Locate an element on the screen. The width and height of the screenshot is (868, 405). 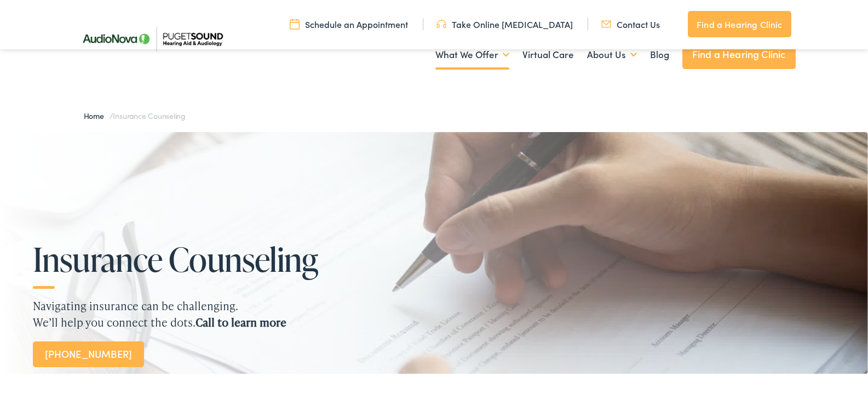
a: Schedule an Appointment is located at coordinates (349, 24).